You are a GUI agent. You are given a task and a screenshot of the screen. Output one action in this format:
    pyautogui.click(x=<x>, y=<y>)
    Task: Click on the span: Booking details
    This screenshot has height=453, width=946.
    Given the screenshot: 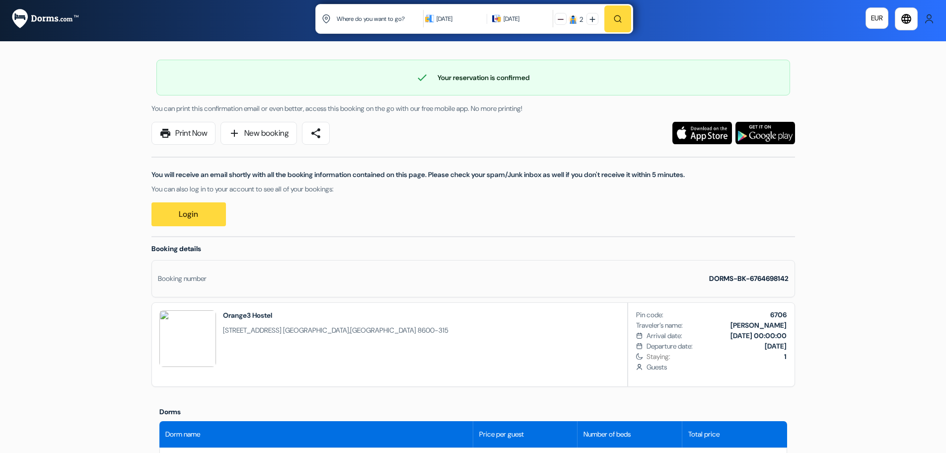 What is the action you would take?
    pyautogui.click(x=176, y=248)
    